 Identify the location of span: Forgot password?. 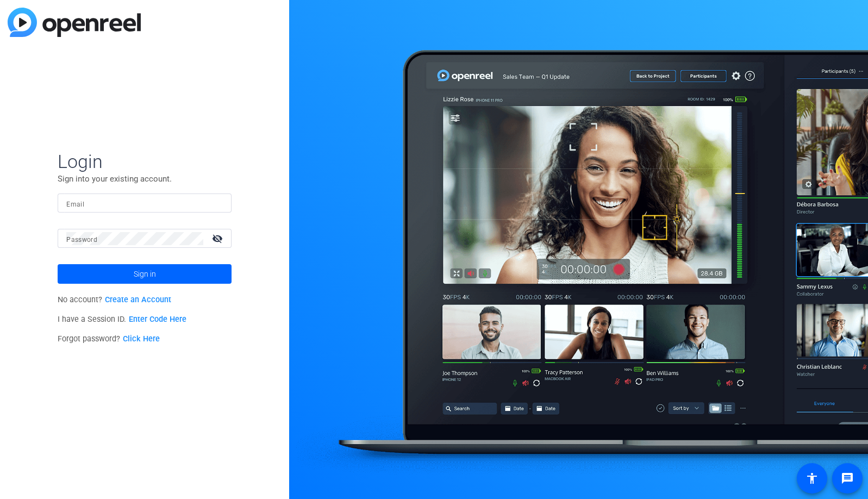
(108, 339).